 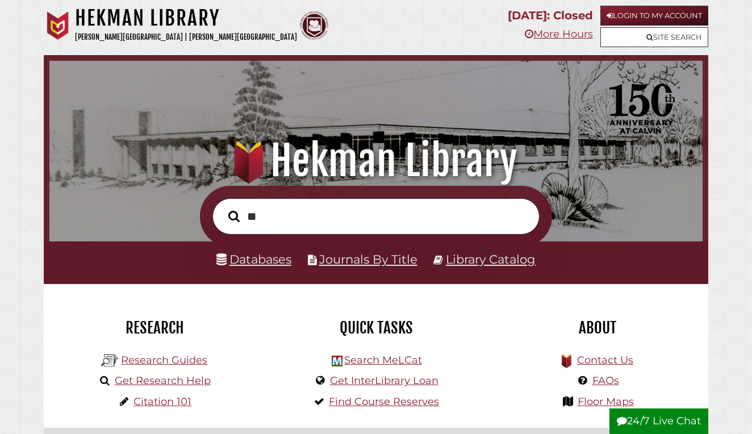 What do you see at coordinates (368, 259) in the screenshot?
I see `a: Journals By Title` at bounding box center [368, 259].